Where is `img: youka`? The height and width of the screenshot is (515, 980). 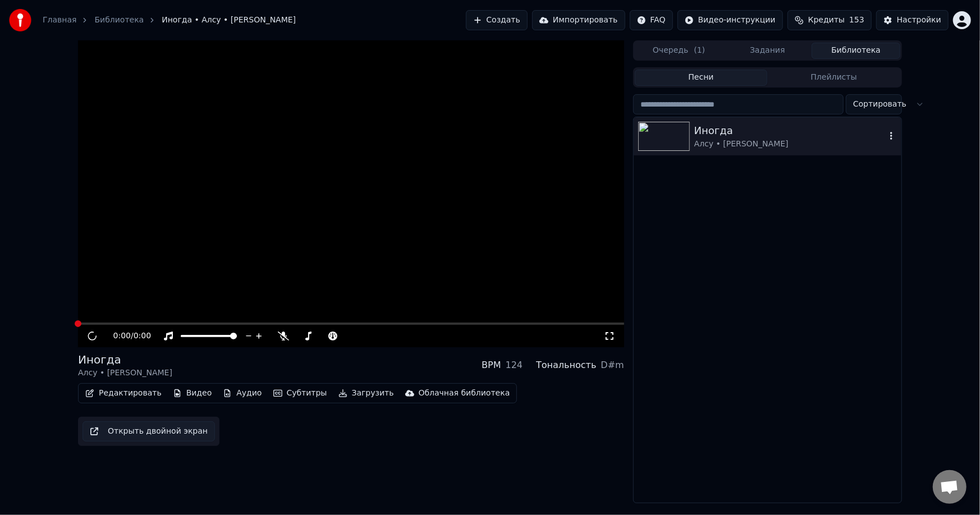
img: youka is located at coordinates (20, 20).